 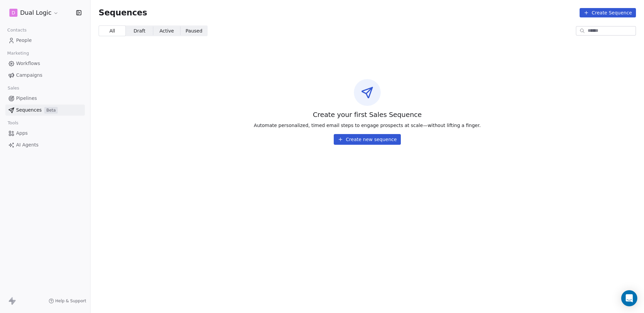 What do you see at coordinates (167, 30) in the screenshot?
I see `span: Active` at bounding box center [167, 30].